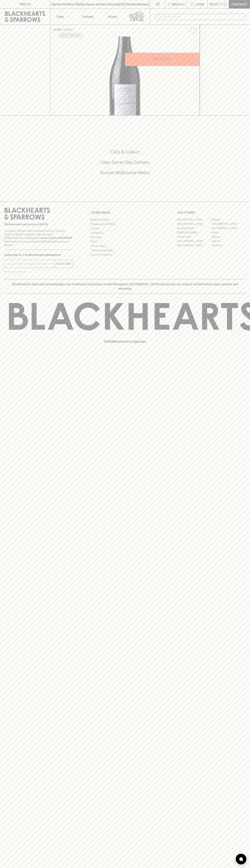 This screenshot has height=868, width=250. Describe the element at coordinates (214, 4) in the screenshot. I see `p: $0.00` at that location.